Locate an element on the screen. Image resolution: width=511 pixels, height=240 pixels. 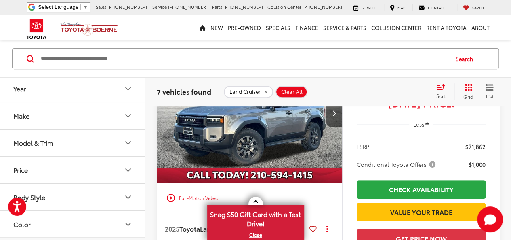
button: Less is located at coordinates (421, 124).